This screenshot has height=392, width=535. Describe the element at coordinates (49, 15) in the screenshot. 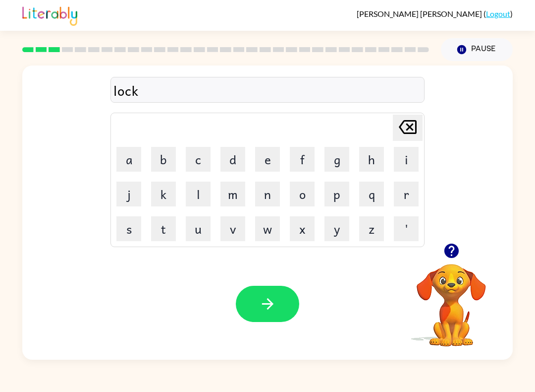

I see `img: Literably` at that location.